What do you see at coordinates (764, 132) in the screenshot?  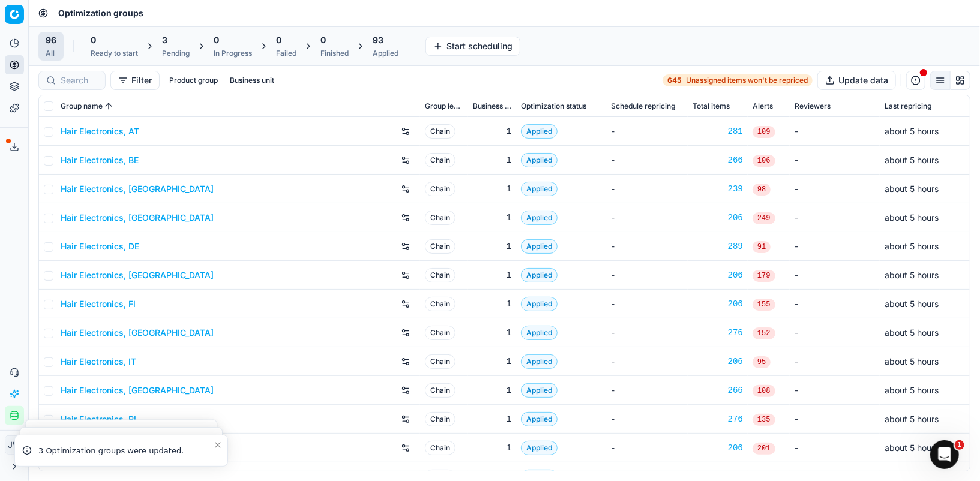 I see `span: 109` at bounding box center [764, 132].